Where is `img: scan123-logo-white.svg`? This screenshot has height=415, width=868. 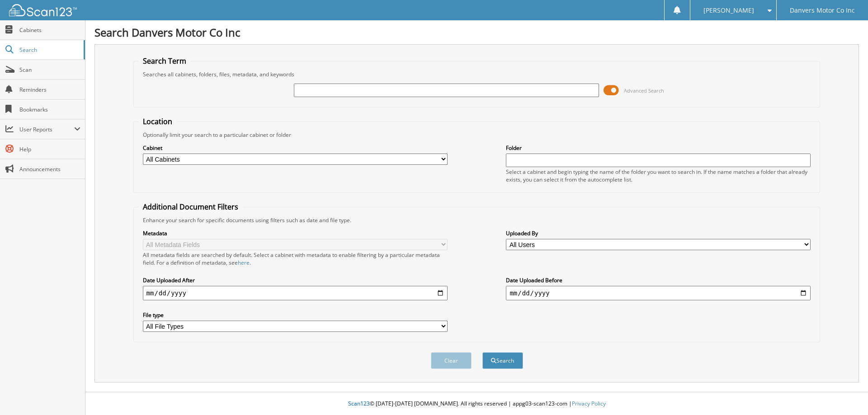
img: scan123-logo-white.svg is located at coordinates (43, 10).